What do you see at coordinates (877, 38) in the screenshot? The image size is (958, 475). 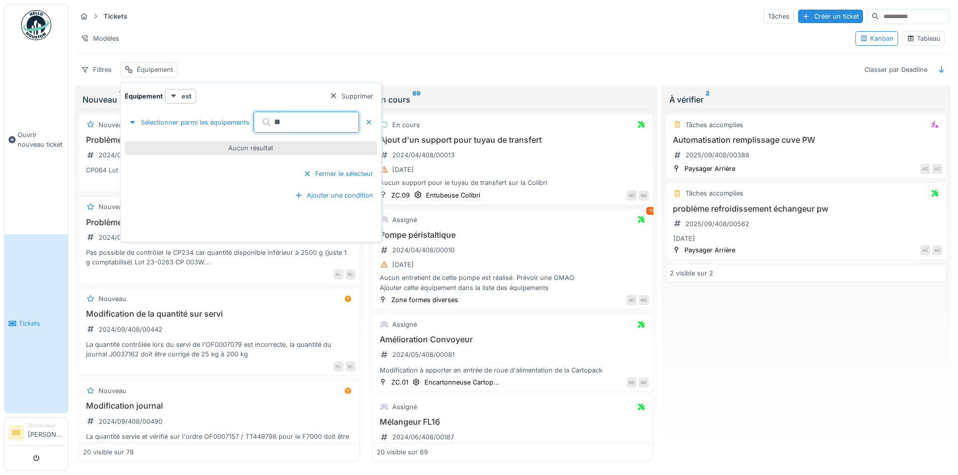 I see `div: Kanban` at bounding box center [877, 38].